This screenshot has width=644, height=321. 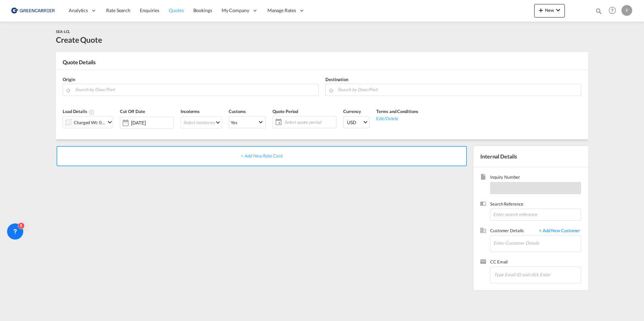 I want to click on span: Analytics, so click(x=78, y=10).